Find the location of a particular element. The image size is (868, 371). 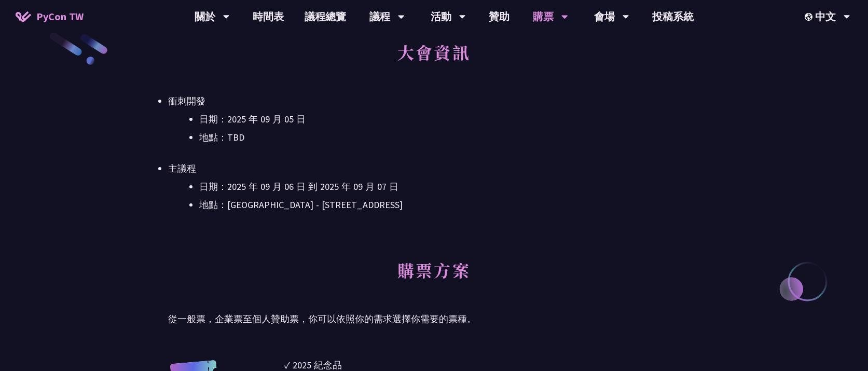

li: 主議程 is located at coordinates (433, 186).